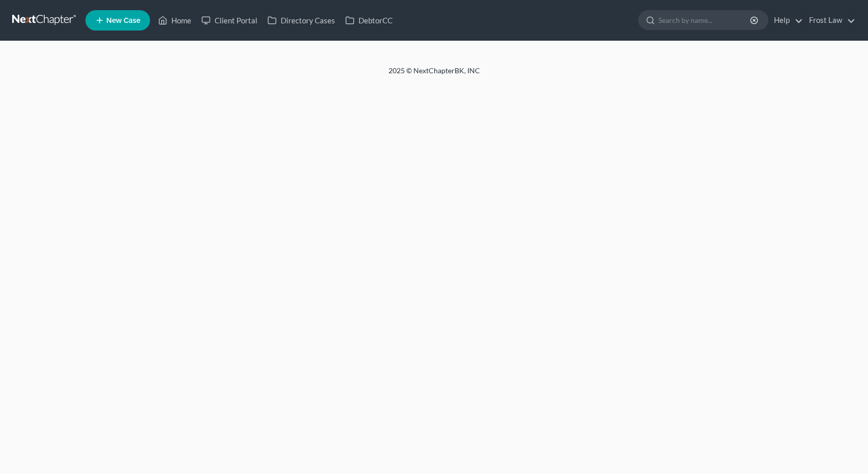  Describe the element at coordinates (229, 21) in the screenshot. I see `a: Client Portal` at that location.